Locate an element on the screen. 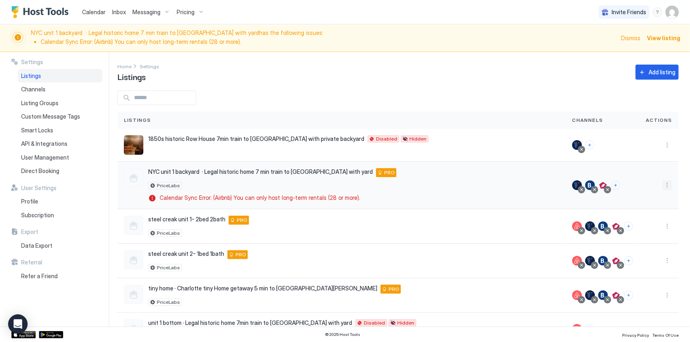 The width and height of the screenshot is (690, 342). a: Custom Message Tags is located at coordinates (60, 117).